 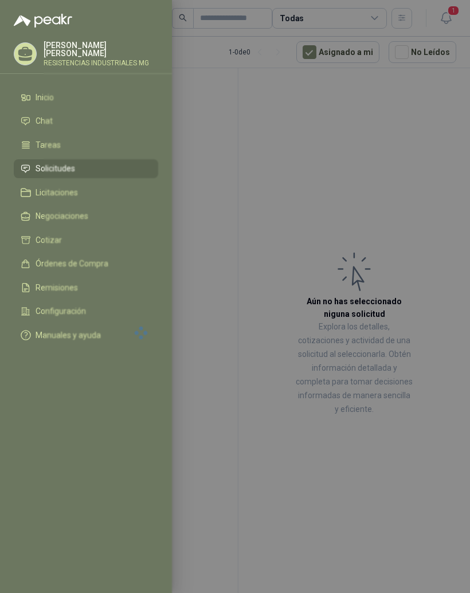 I want to click on span: Inicio, so click(x=45, y=97).